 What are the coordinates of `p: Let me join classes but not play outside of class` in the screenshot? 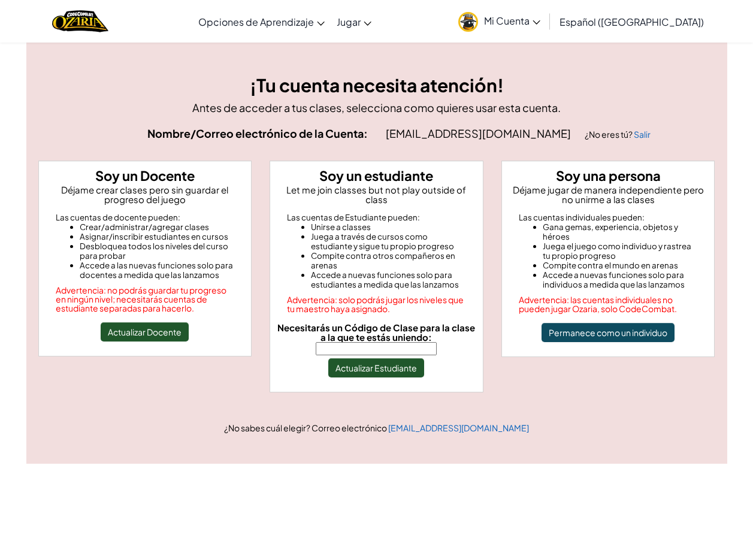 It's located at (376, 195).